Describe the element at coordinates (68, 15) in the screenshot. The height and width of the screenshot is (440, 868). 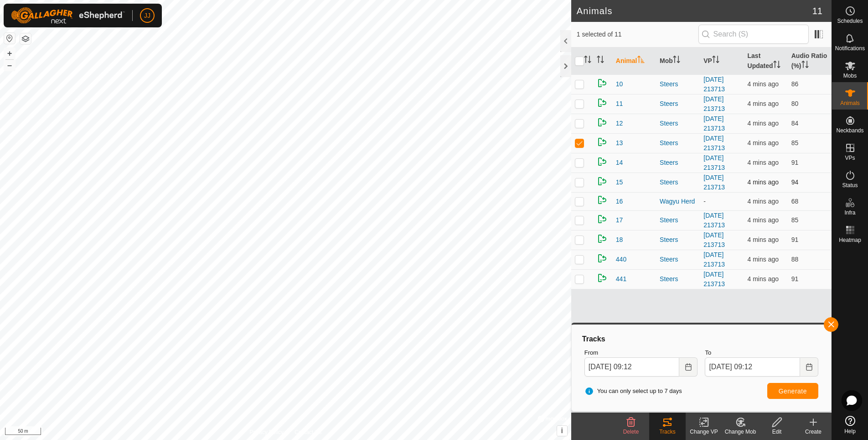
I see `img: Gallagher Logo` at that location.